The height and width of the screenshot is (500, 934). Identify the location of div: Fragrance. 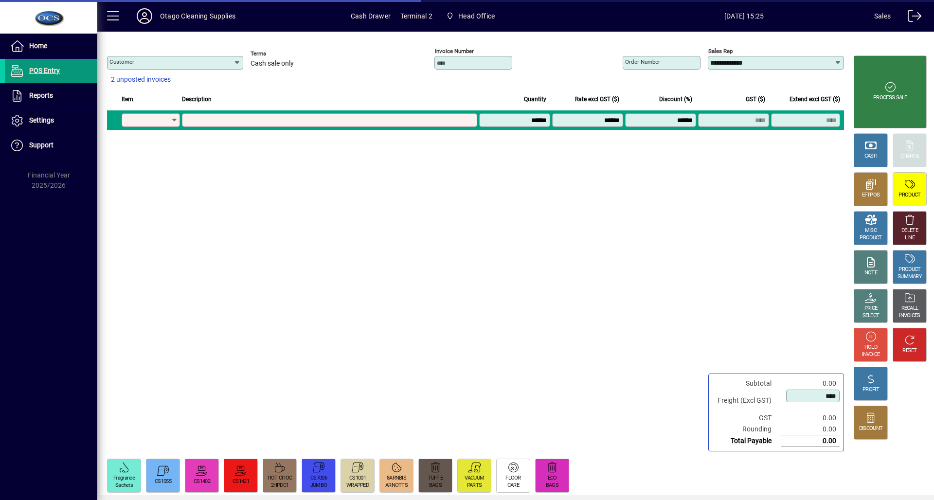
(124, 478).